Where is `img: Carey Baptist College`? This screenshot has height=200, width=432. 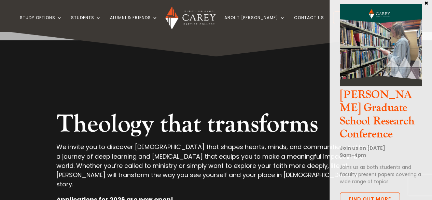 img: Carey Baptist College is located at coordinates (190, 18).